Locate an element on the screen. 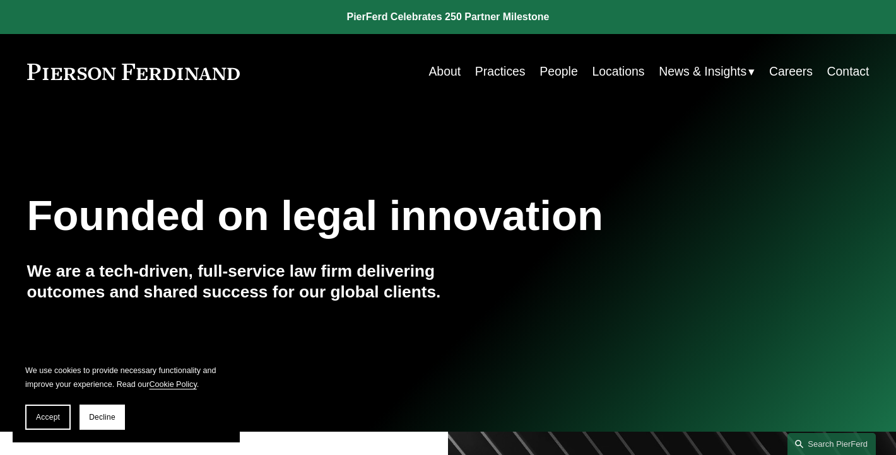 The width and height of the screenshot is (896, 455). span: News & Insights is located at coordinates (702, 71).